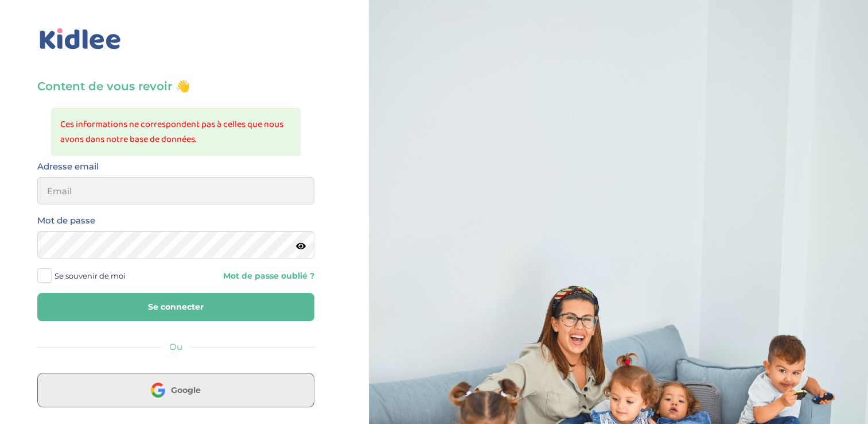 This screenshot has width=868, height=424. I want to click on img: google.png, so click(158, 389).